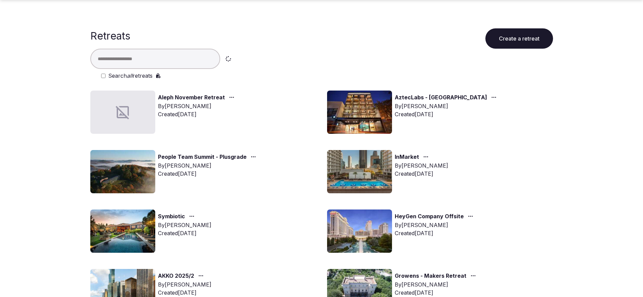 The height and width of the screenshot is (297, 643). Describe the element at coordinates (429, 217) in the screenshot. I see `a: HeyGen Company Offsite` at that location.